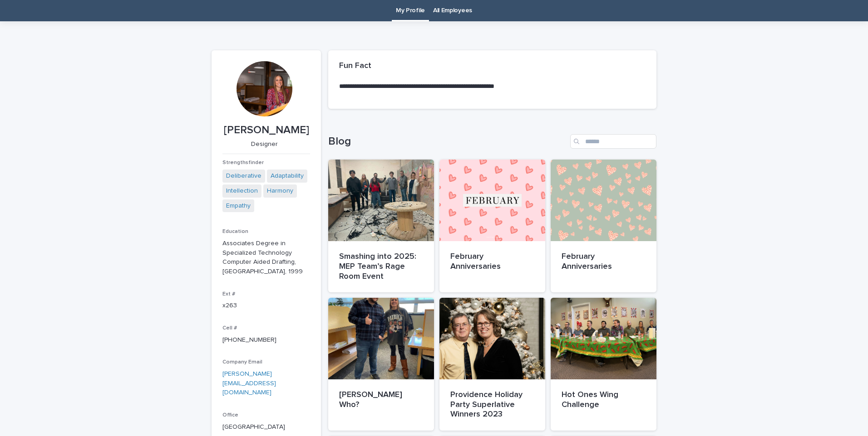 This screenshot has height=436, width=868. Describe the element at coordinates (235, 232) in the screenshot. I see `span: Education` at that location.